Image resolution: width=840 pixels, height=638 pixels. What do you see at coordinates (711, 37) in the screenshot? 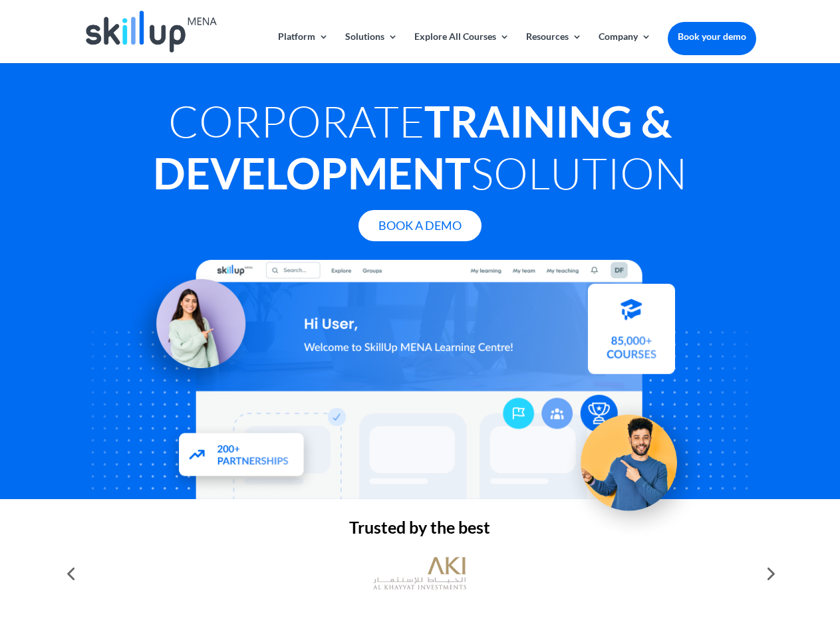
I see `a: Book your demo` at bounding box center [711, 37].